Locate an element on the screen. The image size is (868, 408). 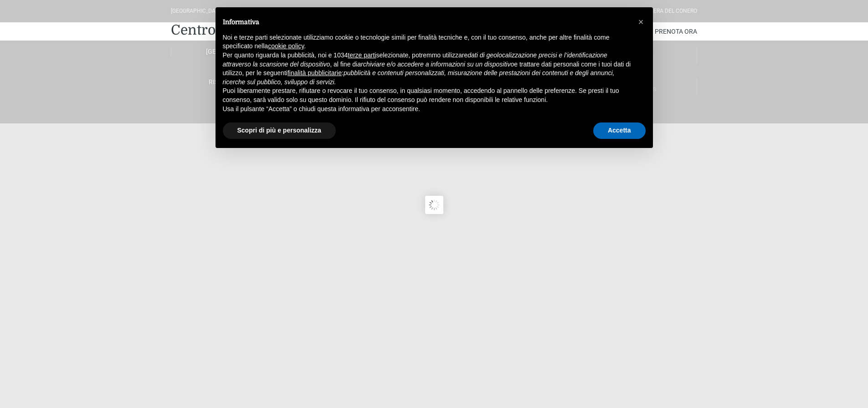
em: archiviare e/o accedere a informazioni su un dispositivo is located at coordinates (436, 64).